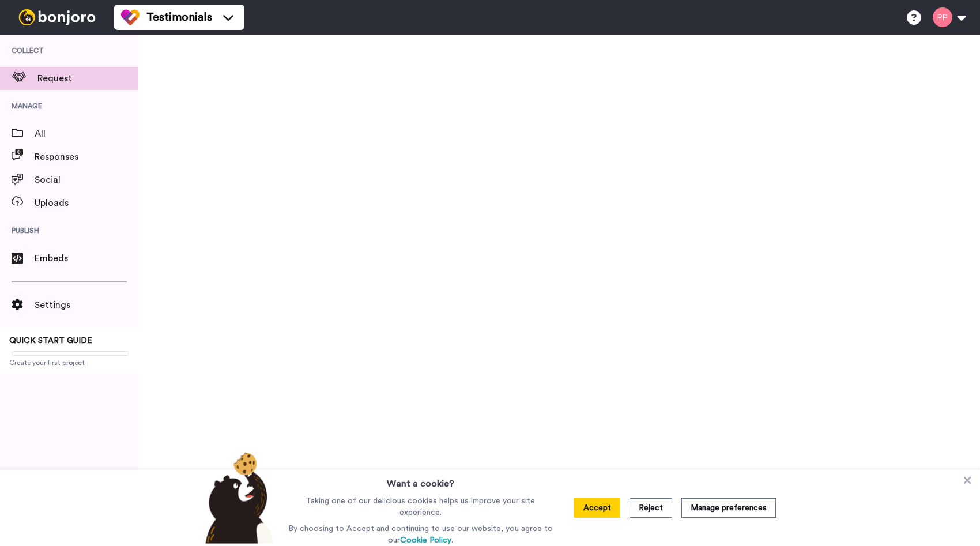 This screenshot has width=980, height=546. Describe the element at coordinates (87, 79) in the screenshot. I see `span: Request` at that location.